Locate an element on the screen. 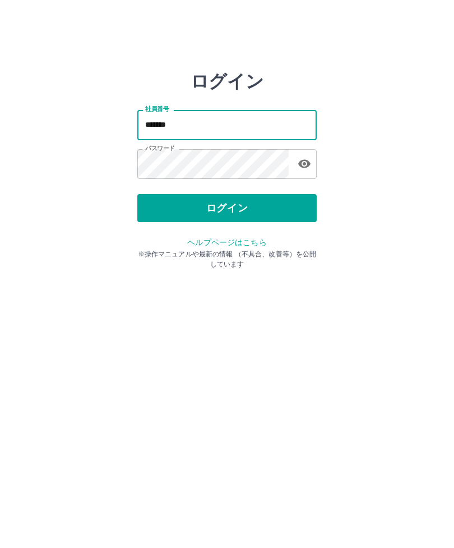 The height and width of the screenshot is (548, 454). h2: ログイン is located at coordinates (227, 81).